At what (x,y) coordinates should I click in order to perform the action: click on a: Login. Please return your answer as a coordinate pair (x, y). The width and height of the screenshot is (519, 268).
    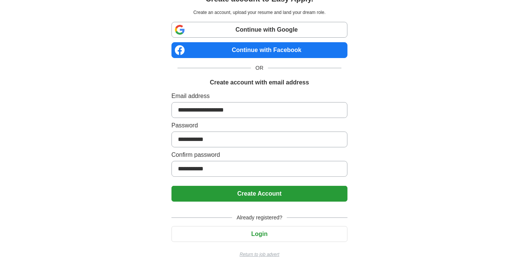
    Looking at the image, I should click on (259, 234).